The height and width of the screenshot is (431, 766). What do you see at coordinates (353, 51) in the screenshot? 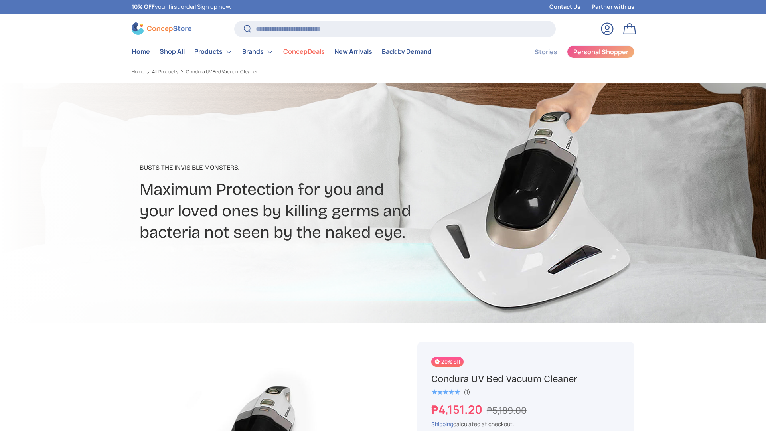
I see `a: New Arrivals` at bounding box center [353, 51].